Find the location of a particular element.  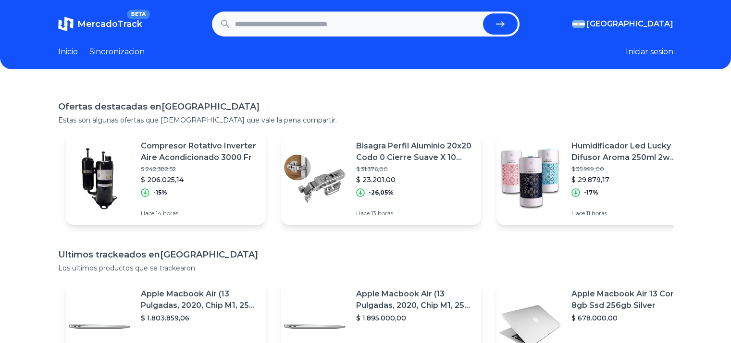

p: $ 242.382,52 is located at coordinates (200, 169).